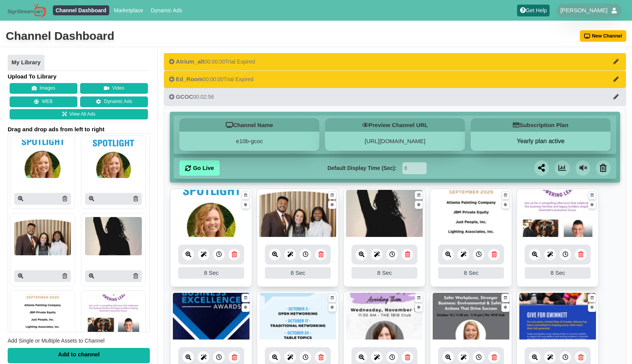  I want to click on input: Seconds, so click(414, 168).